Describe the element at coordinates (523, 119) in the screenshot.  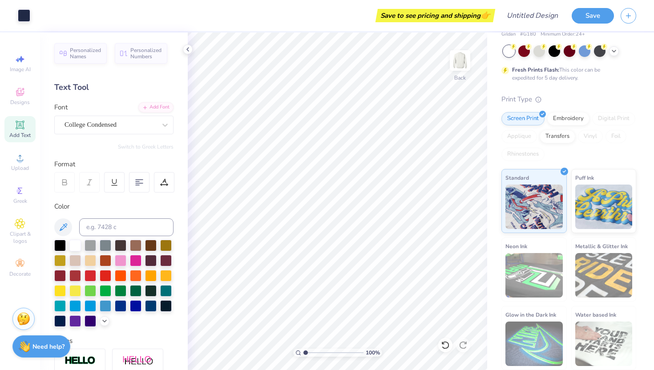
I see `div: Screen Print` at that location.